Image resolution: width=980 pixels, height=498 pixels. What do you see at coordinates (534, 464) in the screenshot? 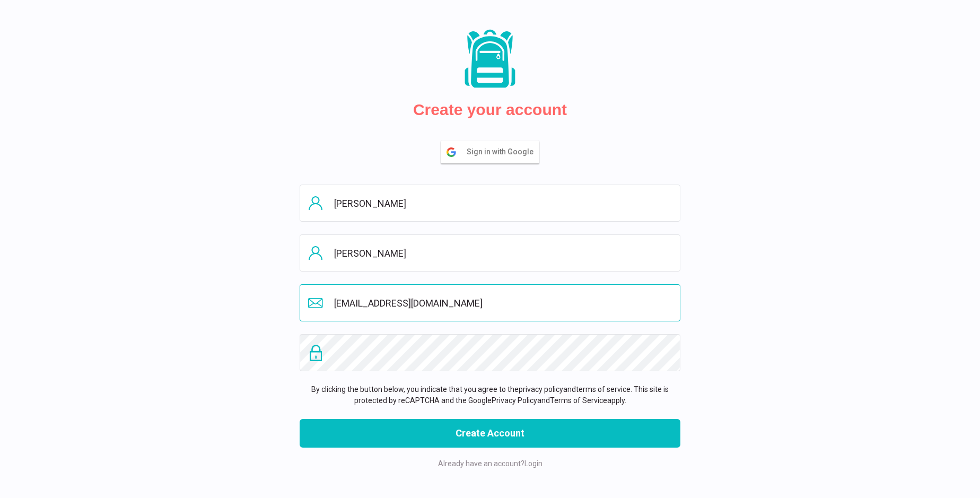
I see `a: Login` at bounding box center [534, 464].